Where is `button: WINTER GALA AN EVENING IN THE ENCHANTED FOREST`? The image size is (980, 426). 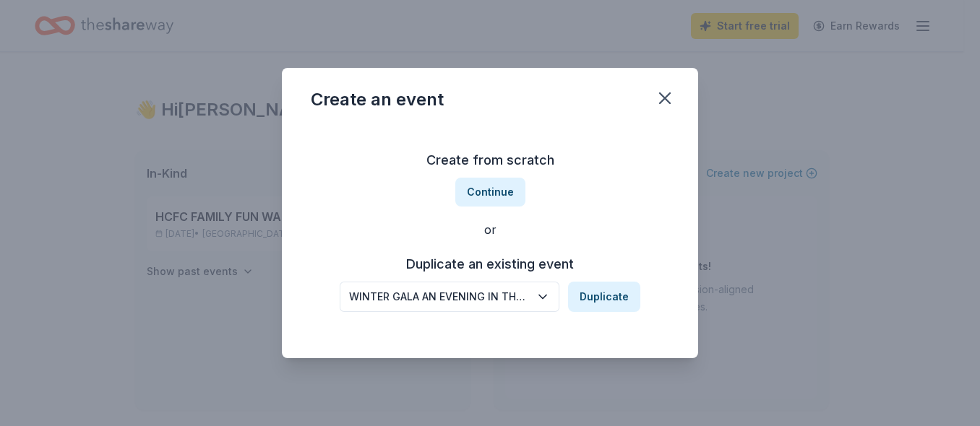 button: WINTER GALA AN EVENING IN THE ENCHANTED FOREST is located at coordinates (449, 297).